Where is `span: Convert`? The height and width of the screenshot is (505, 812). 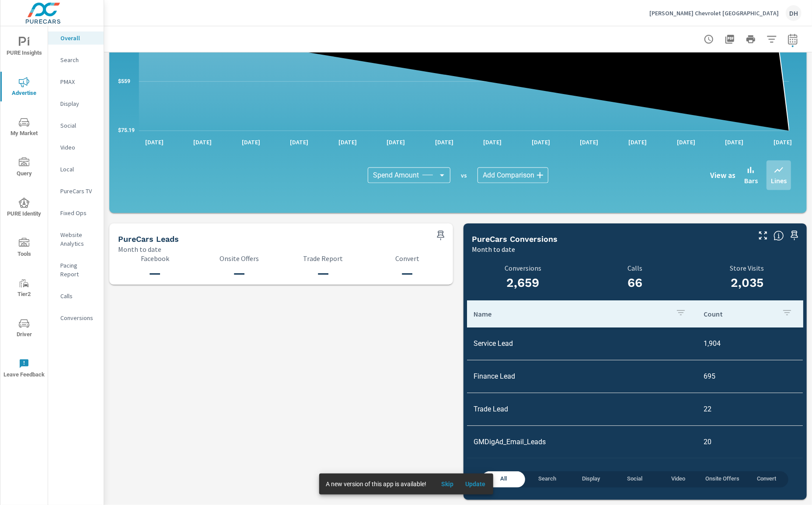
span: Convert is located at coordinates (766, 479).